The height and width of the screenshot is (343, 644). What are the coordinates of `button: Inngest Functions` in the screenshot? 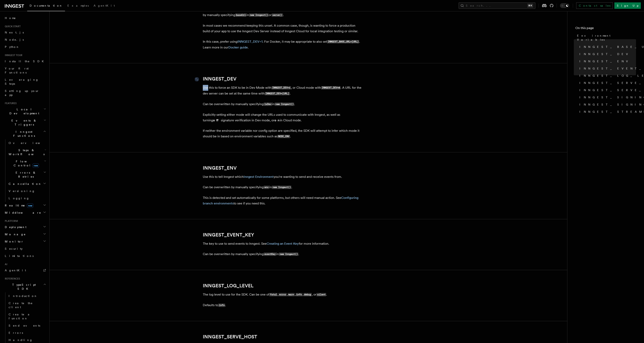 It's located at (25, 134).